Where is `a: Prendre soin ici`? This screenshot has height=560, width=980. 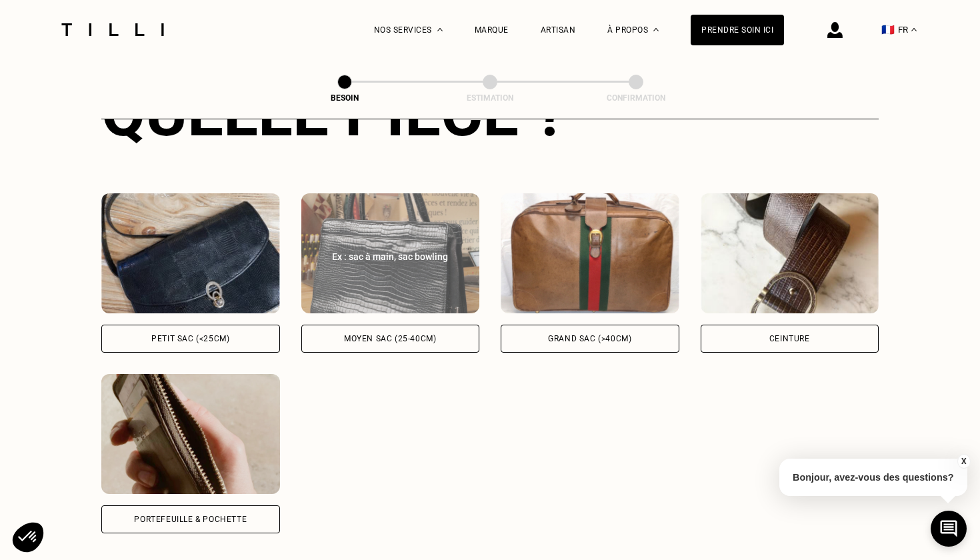
a: Prendre soin ici is located at coordinates (737, 30).